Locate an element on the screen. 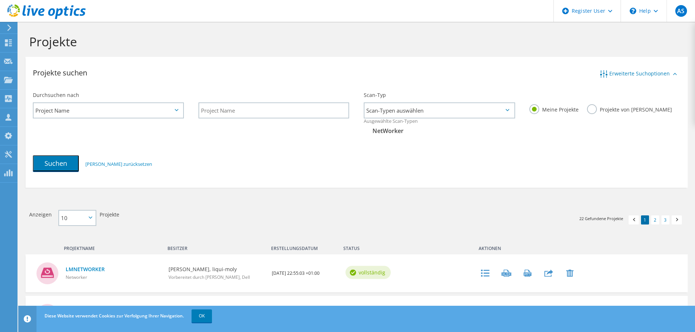  div: Erweiterte Suchoptionen is located at coordinates (639, 74).